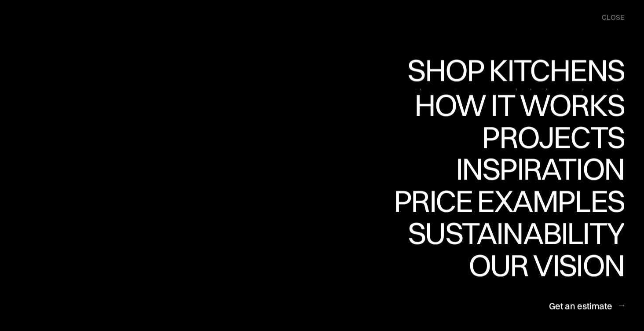 The width and height of the screenshot is (644, 331). What do you see at coordinates (542, 266) in the screenshot?
I see `a: Our visionOur vision` at bounding box center [542, 266].